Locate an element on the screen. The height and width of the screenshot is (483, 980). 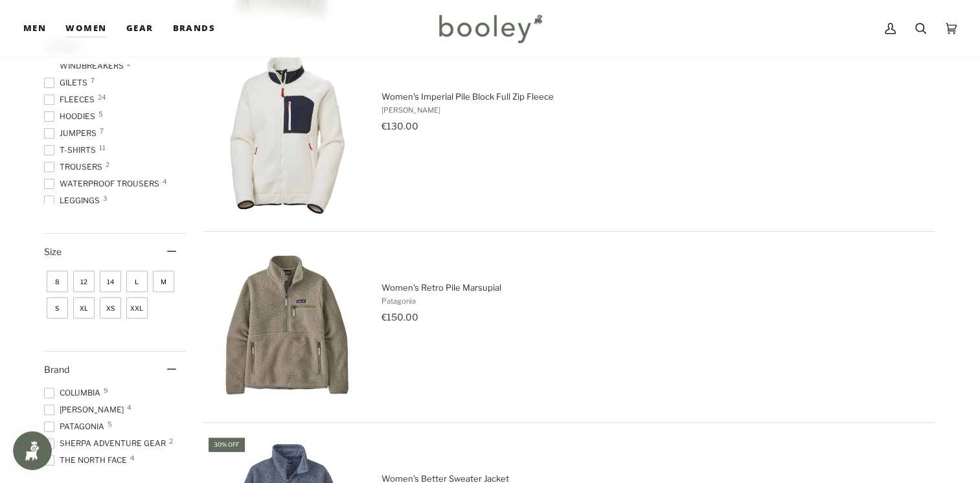
span: Gilets is located at coordinates (68, 83).